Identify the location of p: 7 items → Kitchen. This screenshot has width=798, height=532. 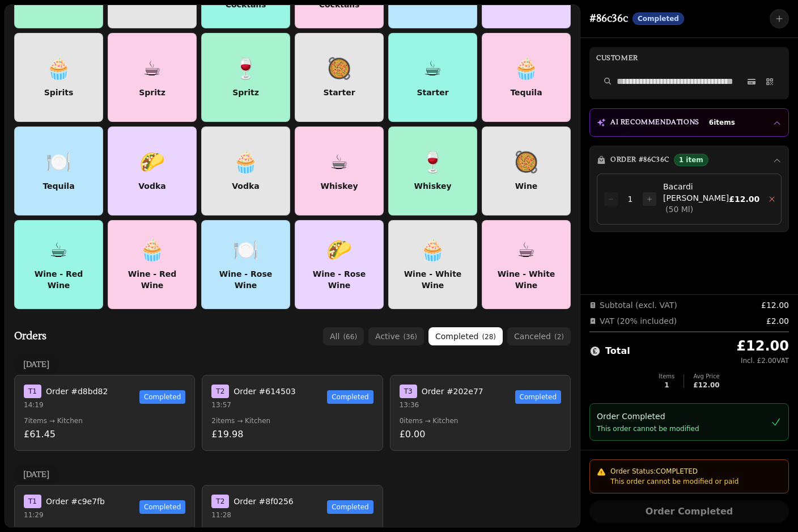
(104, 420).